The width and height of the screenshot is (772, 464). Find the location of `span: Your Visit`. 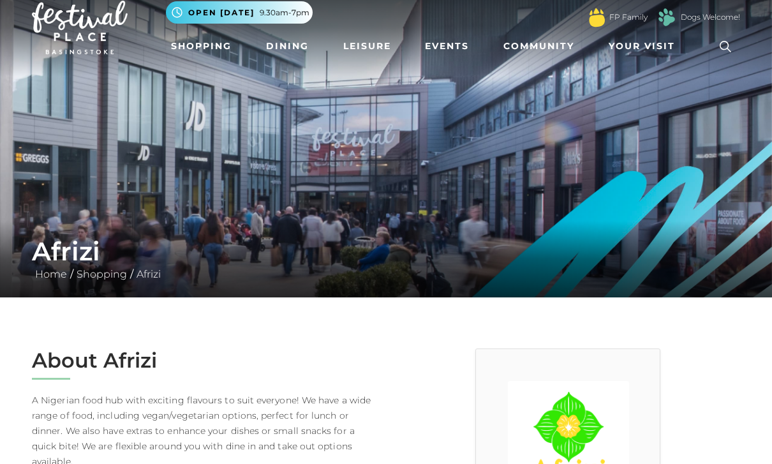

span: Your Visit is located at coordinates (642, 46).